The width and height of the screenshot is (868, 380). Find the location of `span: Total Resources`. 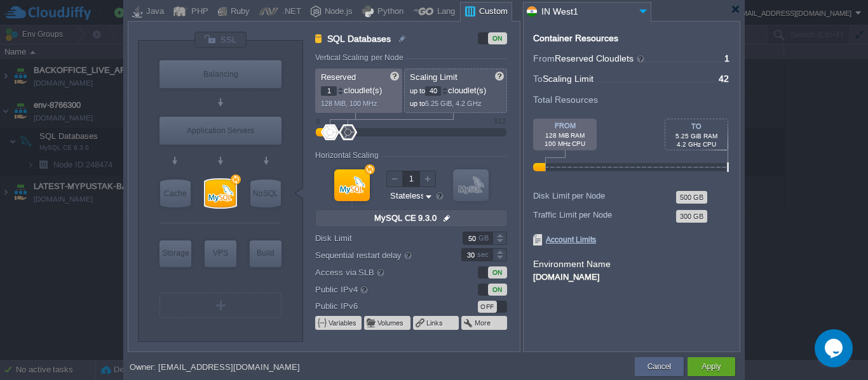

span: Total Resources is located at coordinates (565, 100).